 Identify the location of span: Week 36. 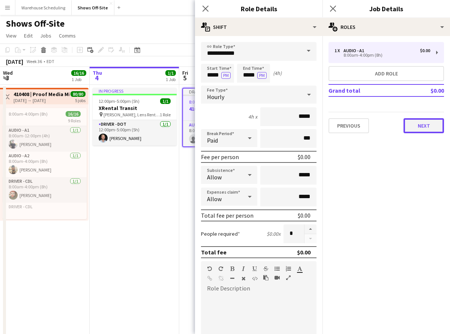
(34, 61).